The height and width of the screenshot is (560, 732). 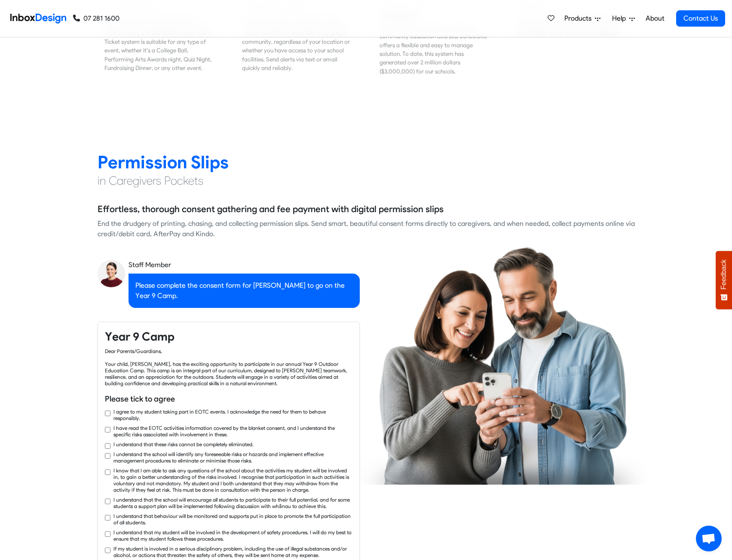 What do you see at coordinates (160, 42) in the screenshot?
I see `div: For all your event ticketing needs, our SchoolSite E-Tickets Extra allows you to create events an...` at bounding box center [160, 42].